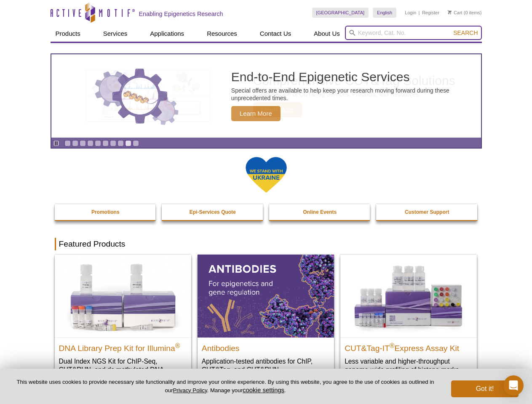 Image resolution: width=532 pixels, height=404 pixels. What do you see at coordinates (106, 212) in the screenshot?
I see `strong: Promotions` at bounding box center [106, 212].